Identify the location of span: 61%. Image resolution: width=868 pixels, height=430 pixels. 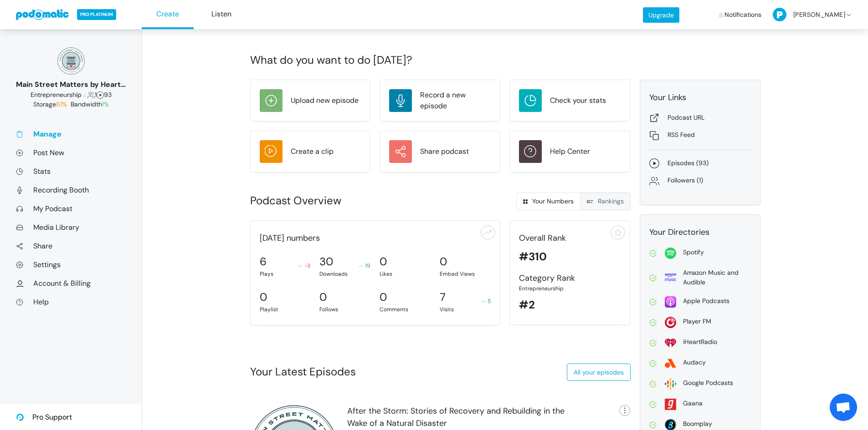
(61, 105).